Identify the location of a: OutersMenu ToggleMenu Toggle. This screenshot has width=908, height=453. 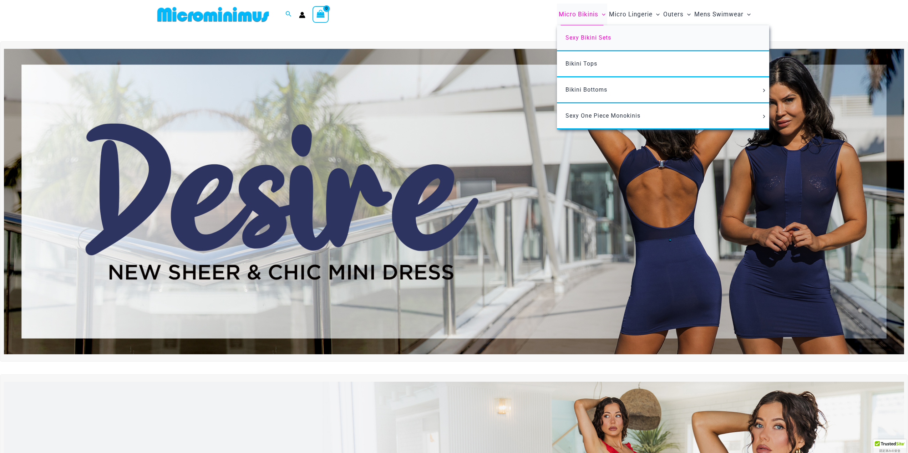
(677, 14).